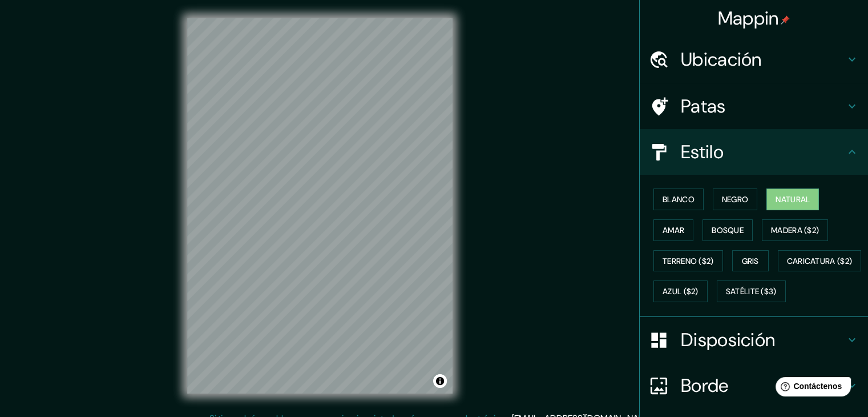  I want to click on font: Madera ($2), so click(795, 230).